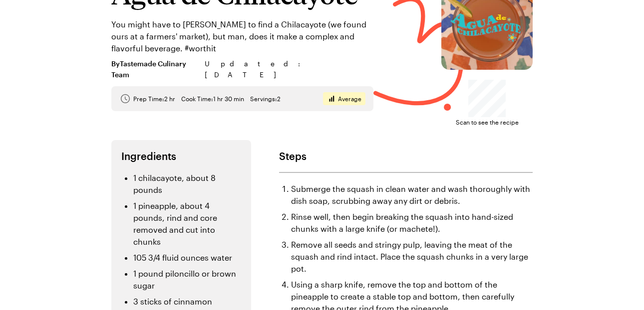 The width and height of the screenshot is (644, 310). What do you see at coordinates (487, 122) in the screenshot?
I see `span: Scan to see the recipe` at bounding box center [487, 122].